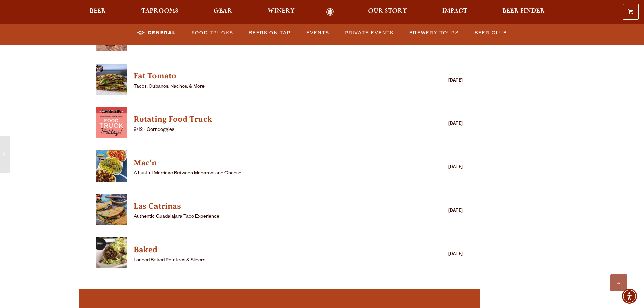 This screenshot has height=308, width=644. I want to click on a: Winery, so click(281, 12).